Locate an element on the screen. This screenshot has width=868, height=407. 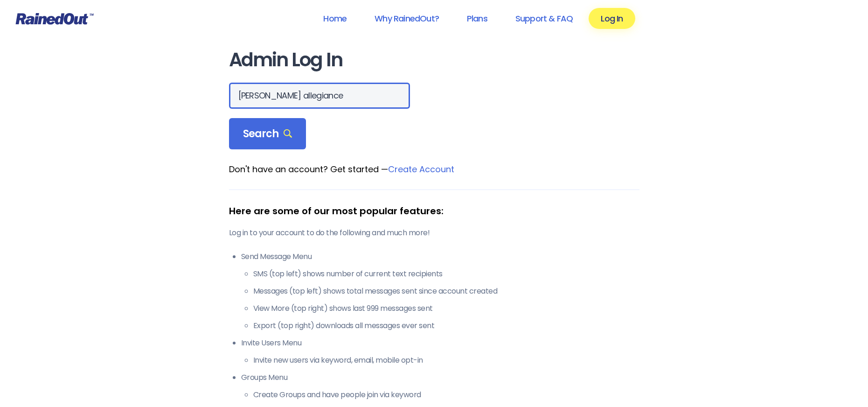
div: Here are some of our most popular features: is located at coordinates (434, 211).